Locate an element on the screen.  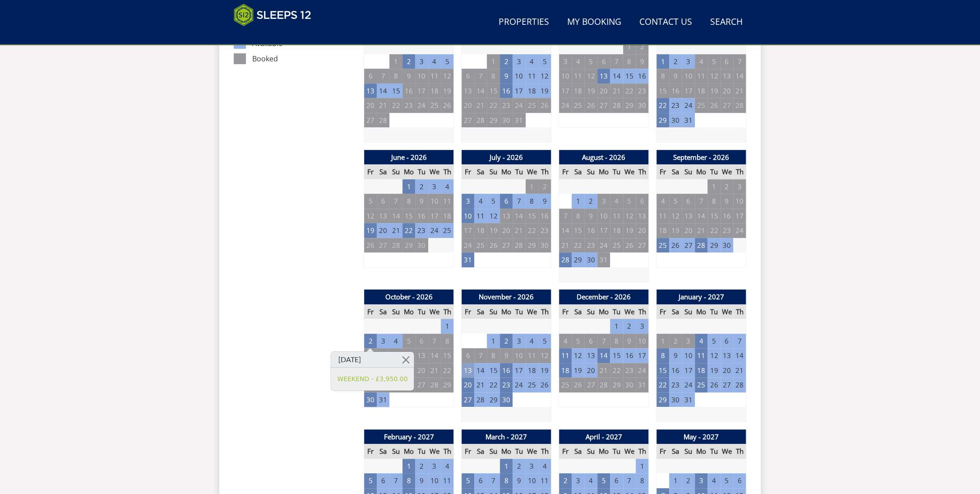
td: 22 is located at coordinates (663, 105).